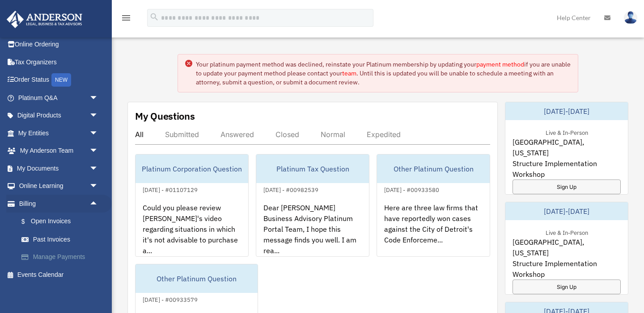  I want to click on a: Events Calendar, so click(59, 275).